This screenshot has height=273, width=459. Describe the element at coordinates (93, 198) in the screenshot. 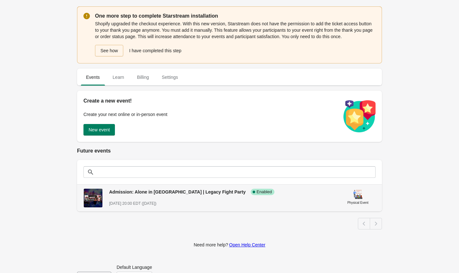

I see `img: Admission: Alone in Vegas | Legacy Fight Party` at that location.